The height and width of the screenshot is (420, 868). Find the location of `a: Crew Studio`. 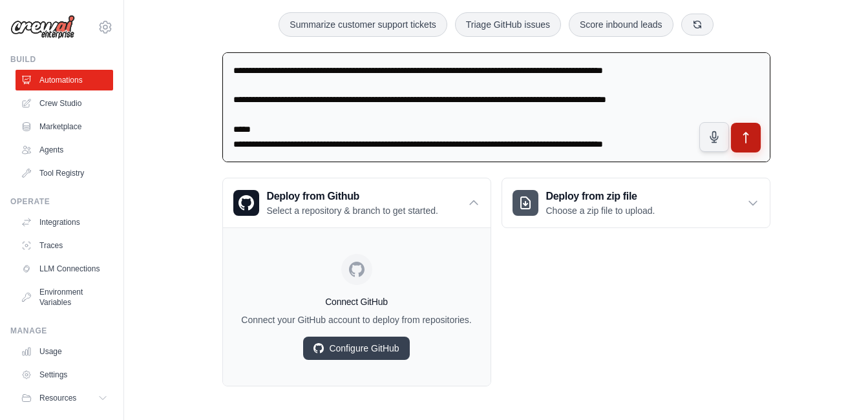

a: Crew Studio is located at coordinates (64, 103).